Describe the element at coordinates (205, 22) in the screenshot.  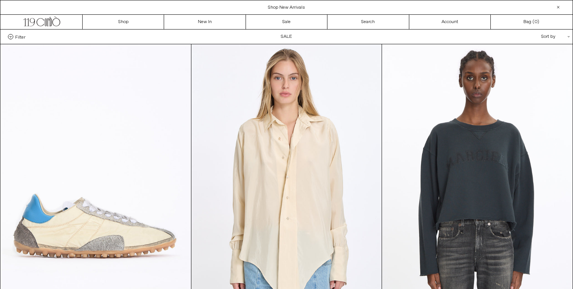
I see `a: New In` at that location.